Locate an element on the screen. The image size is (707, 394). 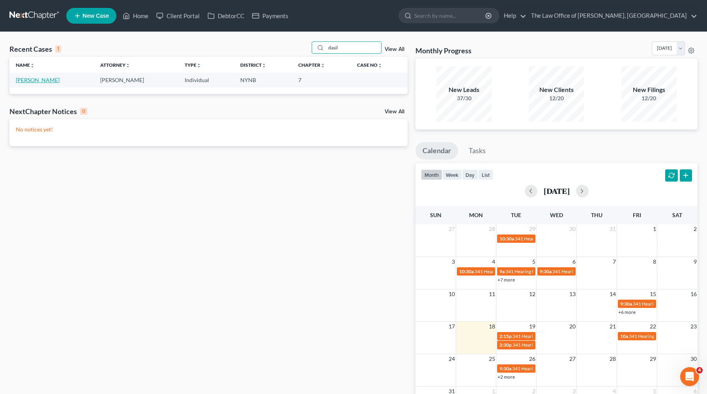
button: day is located at coordinates (470, 174).